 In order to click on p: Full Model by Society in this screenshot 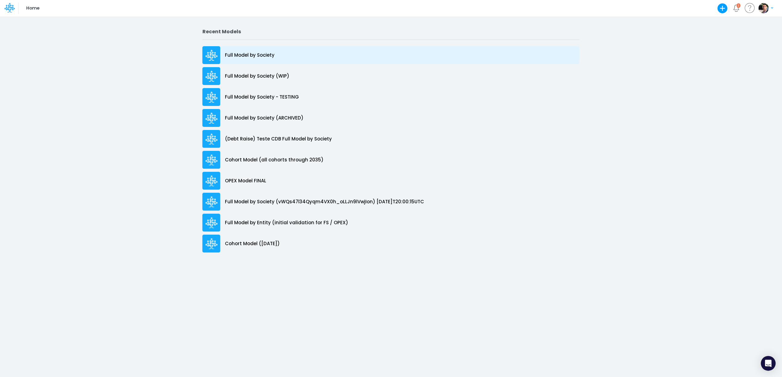, I will do `click(250, 55)`.